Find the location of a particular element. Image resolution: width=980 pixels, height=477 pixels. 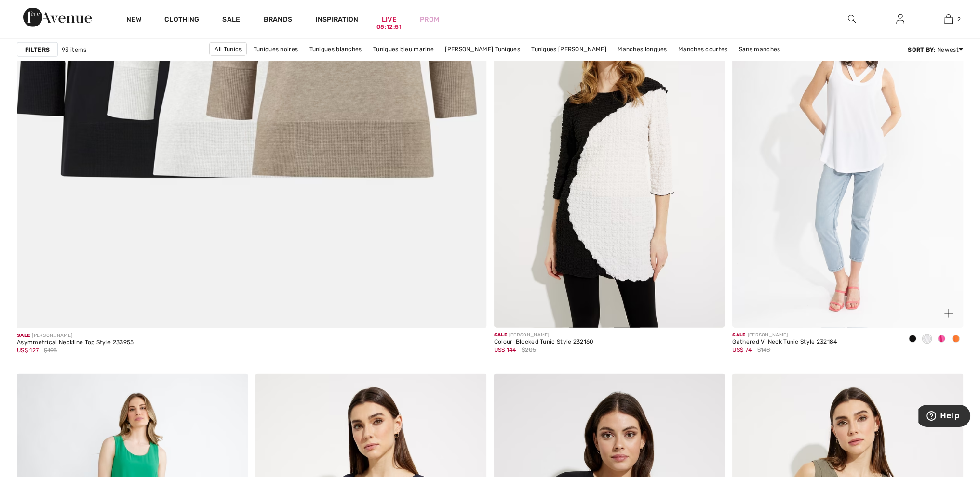

span: $195 is located at coordinates (50, 351).